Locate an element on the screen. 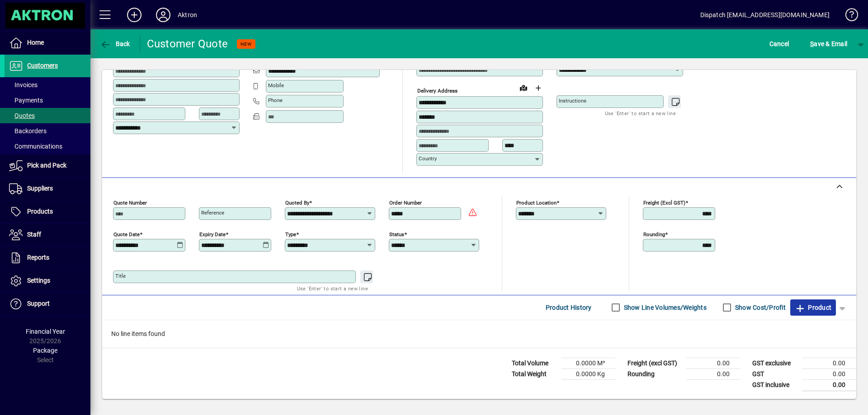 This screenshot has height=415, width=868. a: Products is located at coordinates (47, 212).